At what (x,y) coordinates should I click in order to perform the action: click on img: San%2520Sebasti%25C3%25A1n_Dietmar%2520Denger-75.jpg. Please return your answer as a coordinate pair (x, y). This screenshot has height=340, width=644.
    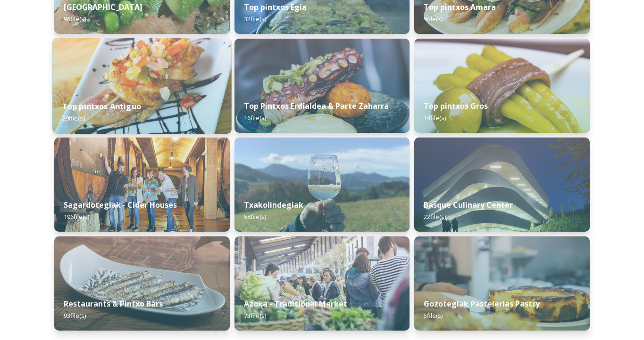
    Looking at the image, I should click on (322, 284).